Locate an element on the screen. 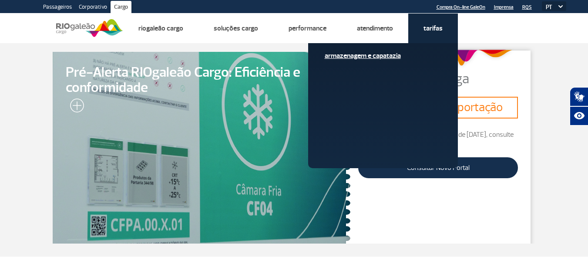  button: Abrir recursos assistivos. is located at coordinates (579, 116).